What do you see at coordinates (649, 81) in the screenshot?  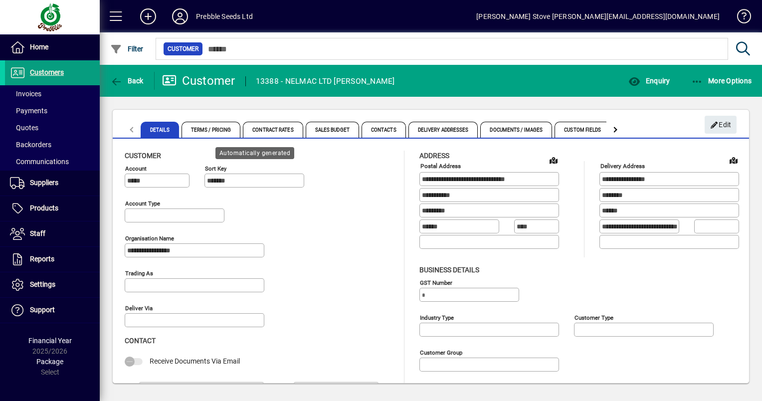 I see `button: Enquiry` at bounding box center [649, 81].